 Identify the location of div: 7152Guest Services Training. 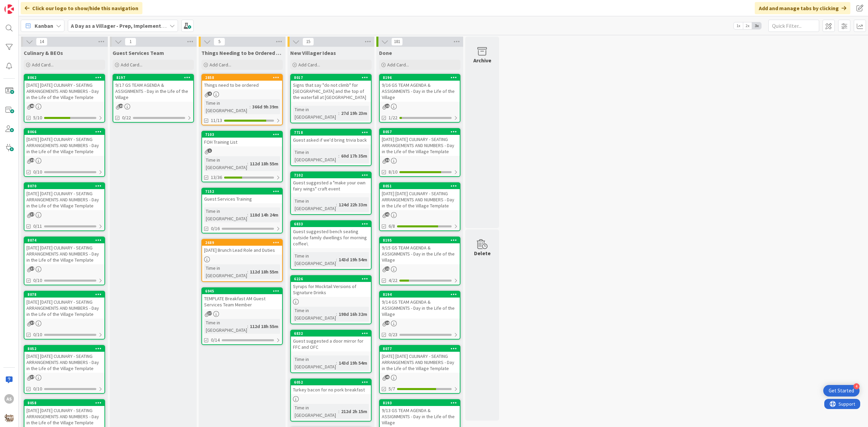
(242, 196).